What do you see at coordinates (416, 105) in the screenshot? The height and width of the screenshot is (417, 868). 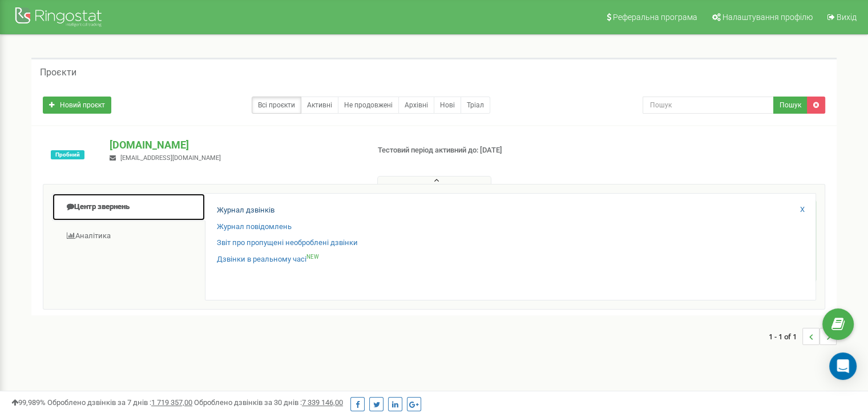 I see `a: Архівні` at bounding box center [416, 105].